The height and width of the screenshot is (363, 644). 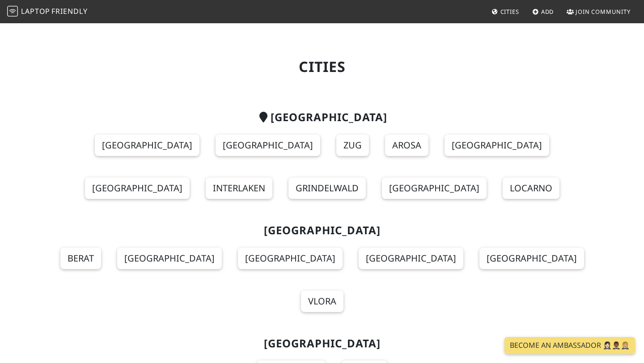 I want to click on a: Grindelwald, so click(x=327, y=189).